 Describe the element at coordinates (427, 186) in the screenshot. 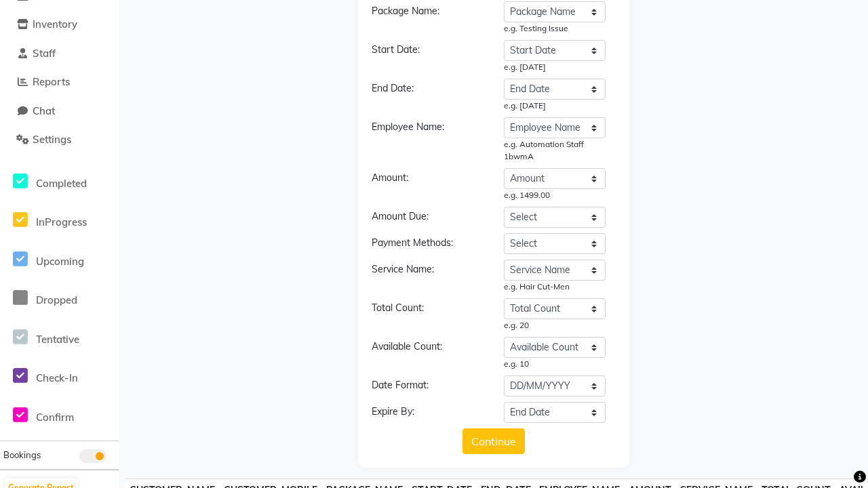

I see `div: Amount:` at that location.